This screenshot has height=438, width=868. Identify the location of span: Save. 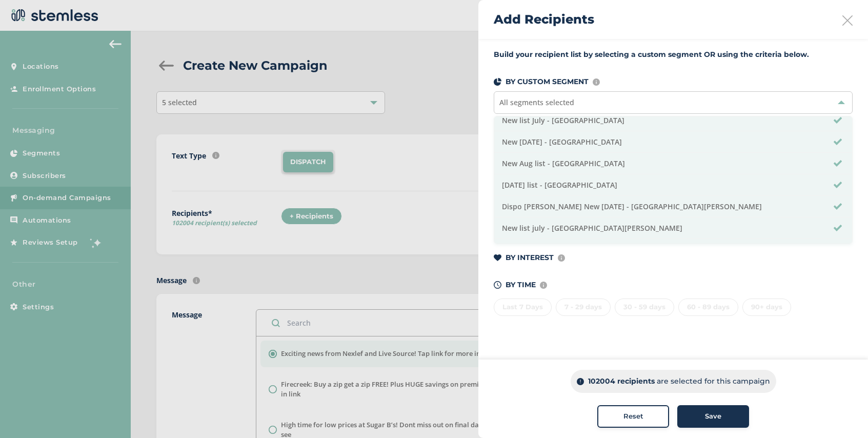
(713, 417).